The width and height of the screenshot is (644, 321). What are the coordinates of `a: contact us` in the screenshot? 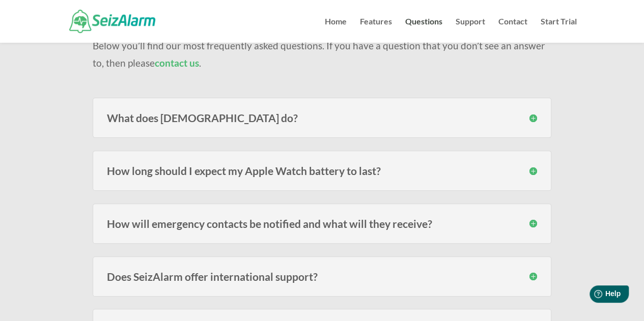 It's located at (176, 62).